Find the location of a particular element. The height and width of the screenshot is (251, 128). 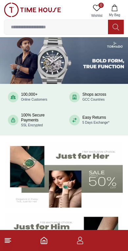

a: Women's Watches Banner is located at coordinates (64, 174).